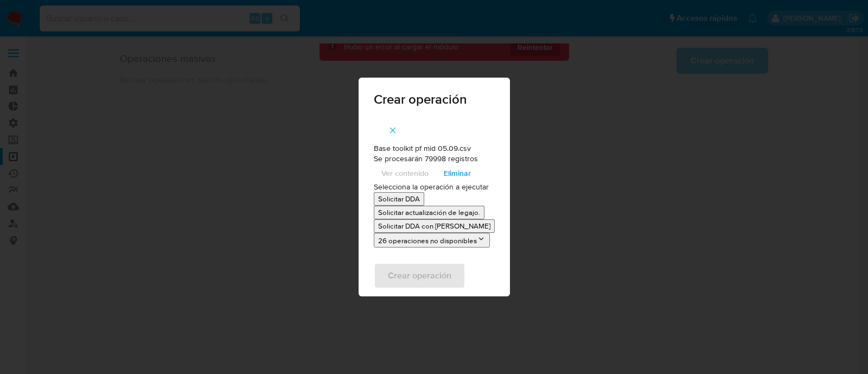 This screenshot has width=868, height=374. Describe the element at coordinates (429, 212) in the screenshot. I see `button: Solicitar actualización de legajo.` at that location.